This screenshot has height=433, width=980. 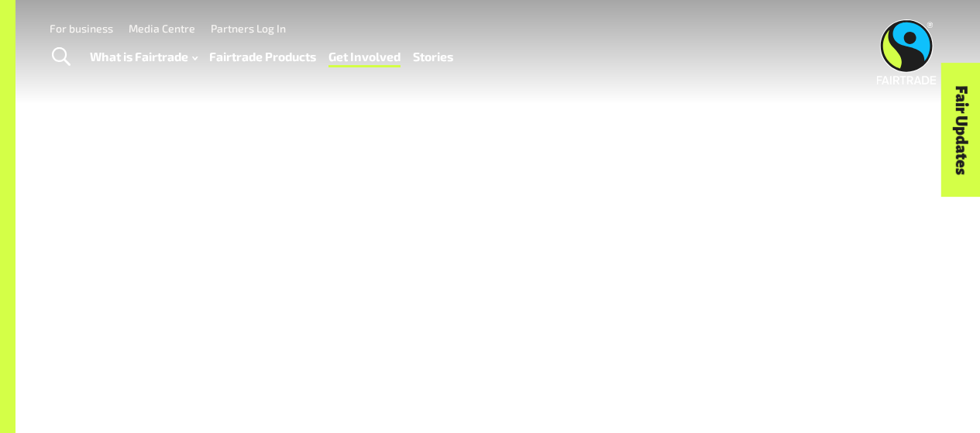 I want to click on a: Media Centre, so click(x=162, y=28).